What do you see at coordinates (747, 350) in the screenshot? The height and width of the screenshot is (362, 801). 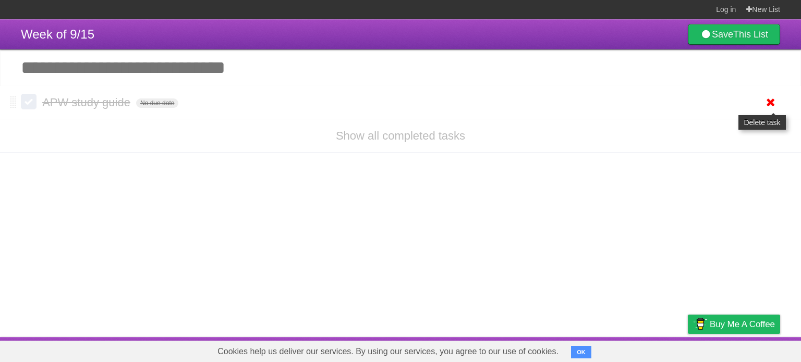 I see `a: Suggest a feature` at bounding box center [747, 350].